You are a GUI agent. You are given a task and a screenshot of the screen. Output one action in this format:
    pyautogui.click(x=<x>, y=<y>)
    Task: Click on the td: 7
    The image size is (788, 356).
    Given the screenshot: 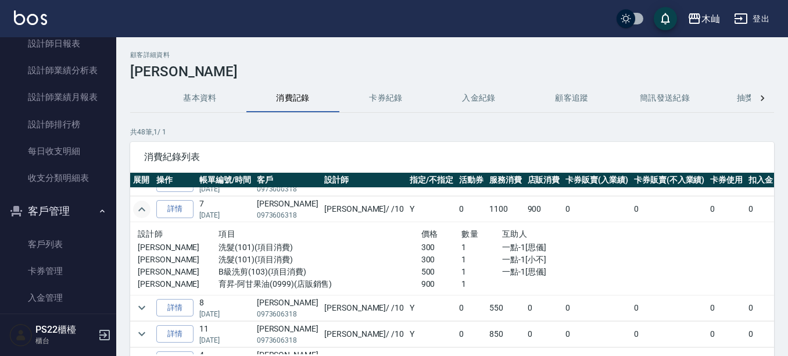 What is the action you would take?
    pyautogui.click(x=225, y=209)
    